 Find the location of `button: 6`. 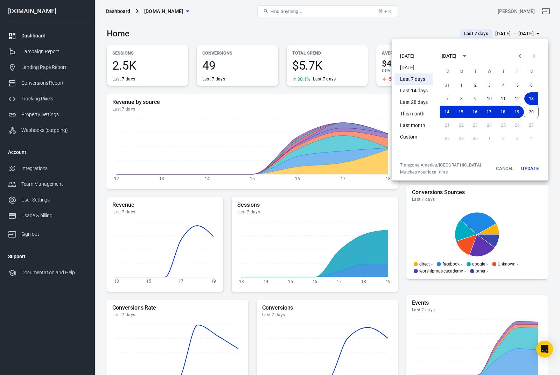

button: 6 is located at coordinates (532, 85).